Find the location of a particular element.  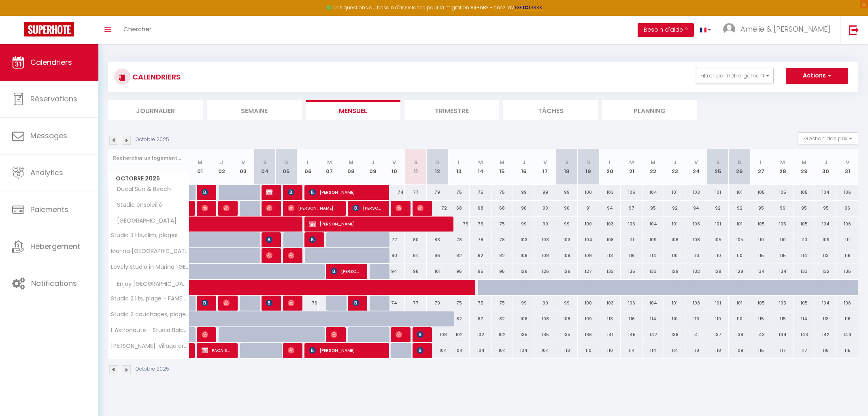

div: 80 is located at coordinates (416, 239).